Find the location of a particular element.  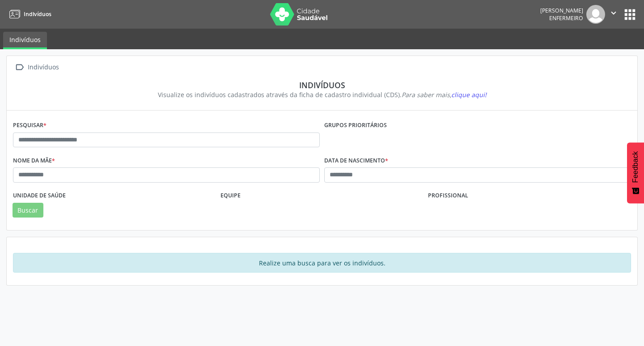

label: Unidade de saúde is located at coordinates (39, 196).